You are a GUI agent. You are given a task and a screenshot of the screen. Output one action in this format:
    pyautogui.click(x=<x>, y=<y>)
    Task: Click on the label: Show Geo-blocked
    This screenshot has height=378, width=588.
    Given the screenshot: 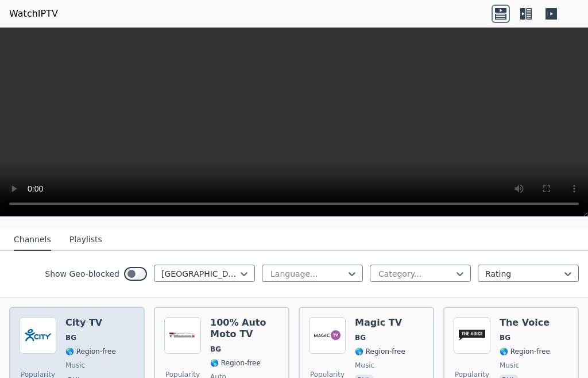 What is the action you would take?
    pyautogui.click(x=82, y=274)
    